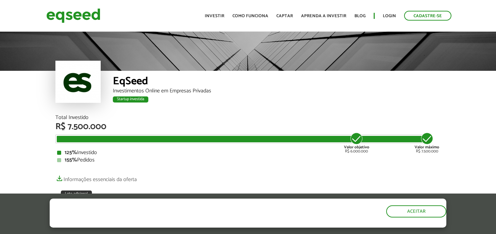 This screenshot has height=234, width=496. What do you see at coordinates (71, 153) in the screenshot?
I see `strong: 125%` at bounding box center [71, 153].